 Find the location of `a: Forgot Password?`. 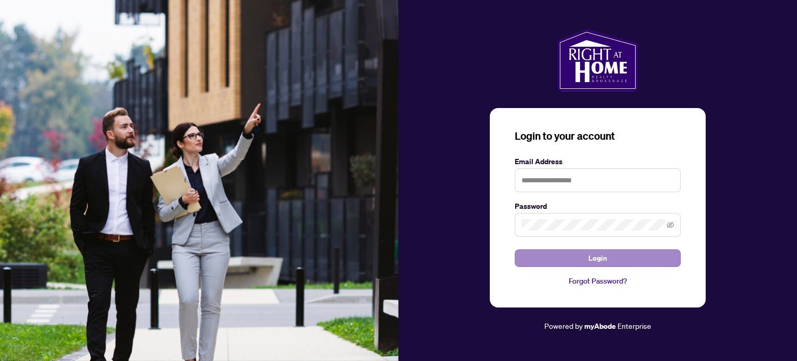

a: Forgot Password? is located at coordinates (598, 281).